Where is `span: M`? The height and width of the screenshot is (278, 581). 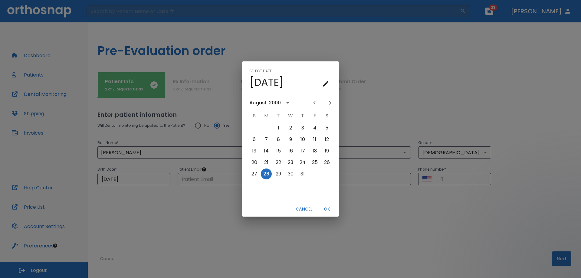 span: M is located at coordinates (267, 116).